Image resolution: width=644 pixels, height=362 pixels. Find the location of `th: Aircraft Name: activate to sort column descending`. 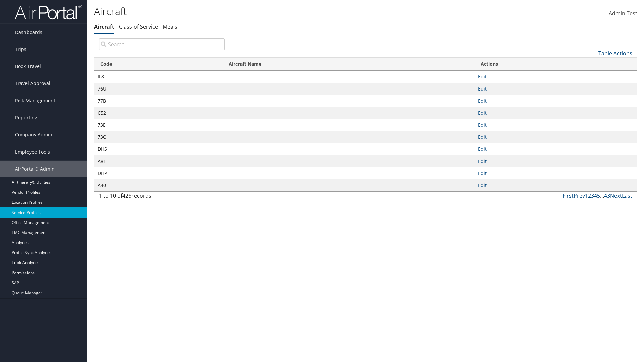

th: Aircraft Name: activate to sort column descending is located at coordinates (349, 64).